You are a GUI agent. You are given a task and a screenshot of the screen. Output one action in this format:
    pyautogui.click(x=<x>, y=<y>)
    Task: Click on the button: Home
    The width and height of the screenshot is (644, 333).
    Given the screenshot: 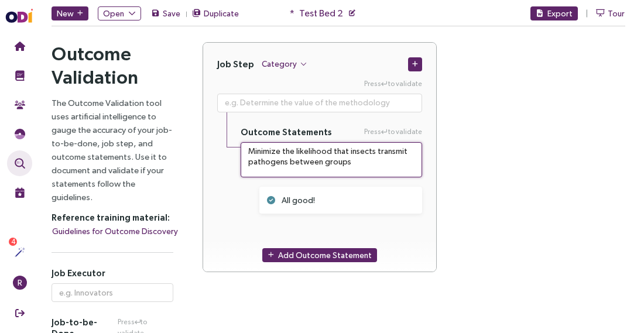 What is the action you would take?
    pyautogui.click(x=20, y=46)
    